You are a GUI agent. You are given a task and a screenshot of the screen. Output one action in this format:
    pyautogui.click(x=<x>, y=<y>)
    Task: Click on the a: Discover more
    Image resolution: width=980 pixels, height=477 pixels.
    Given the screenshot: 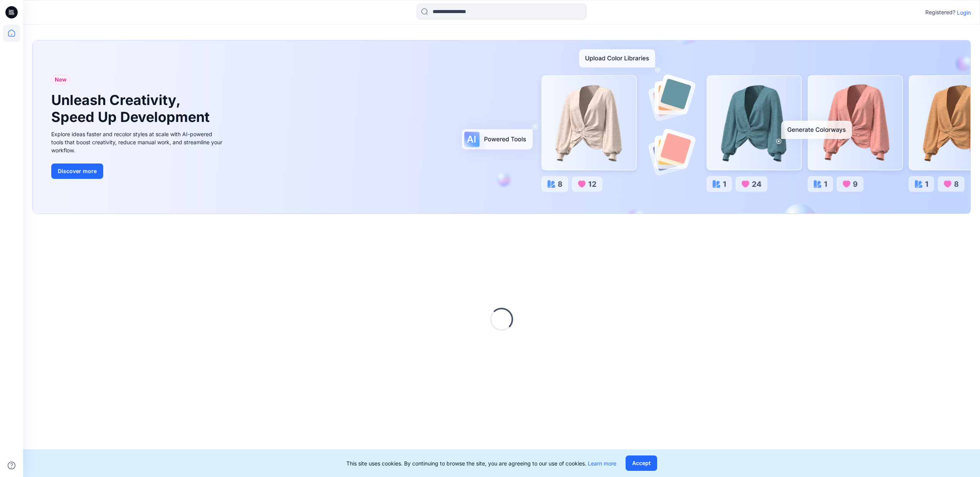 What is the action you would take?
    pyautogui.click(x=138, y=171)
    